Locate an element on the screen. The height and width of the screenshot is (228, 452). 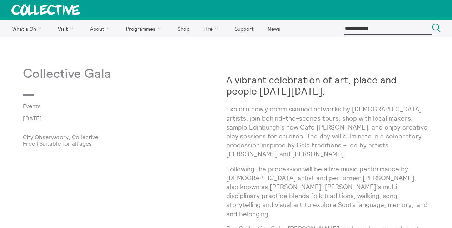
a: Shop is located at coordinates (183, 29).